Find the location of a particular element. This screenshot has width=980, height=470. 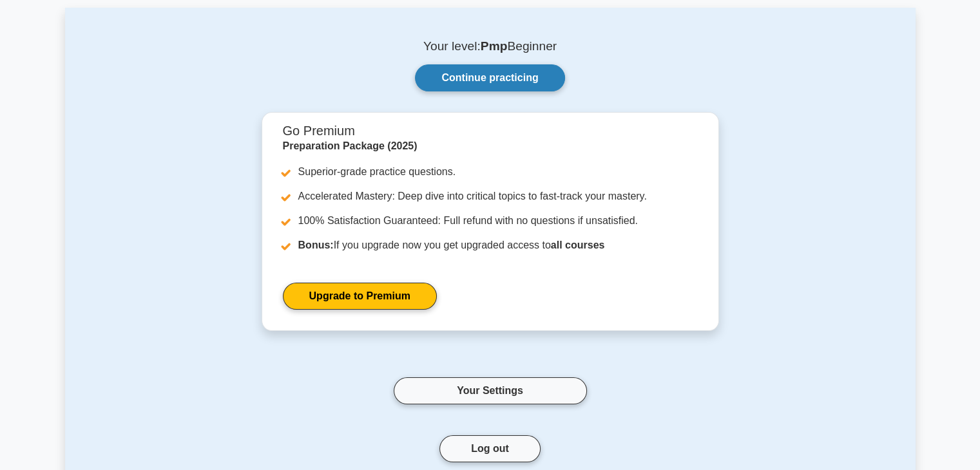

a: Your Settings is located at coordinates (490, 390).